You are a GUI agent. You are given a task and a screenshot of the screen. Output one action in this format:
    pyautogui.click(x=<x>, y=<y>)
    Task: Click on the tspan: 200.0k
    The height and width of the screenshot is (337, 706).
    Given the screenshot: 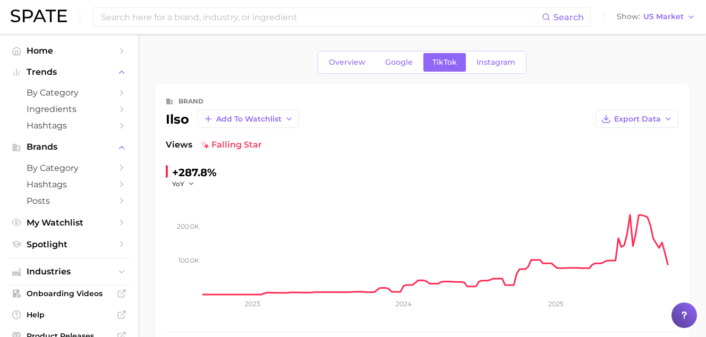 What is the action you would take?
    pyautogui.click(x=188, y=226)
    